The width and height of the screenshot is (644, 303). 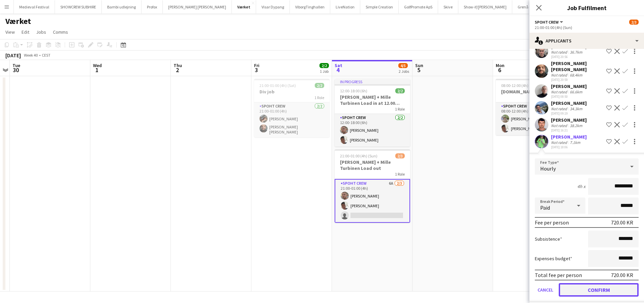 I want to click on span: 3, so click(x=257, y=70).